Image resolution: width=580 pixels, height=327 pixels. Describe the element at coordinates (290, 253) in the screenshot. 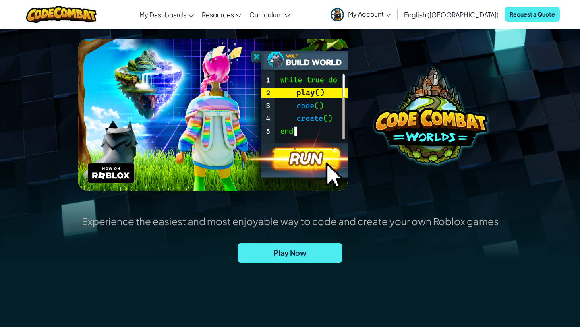

I see `a: Play Now` at that location.